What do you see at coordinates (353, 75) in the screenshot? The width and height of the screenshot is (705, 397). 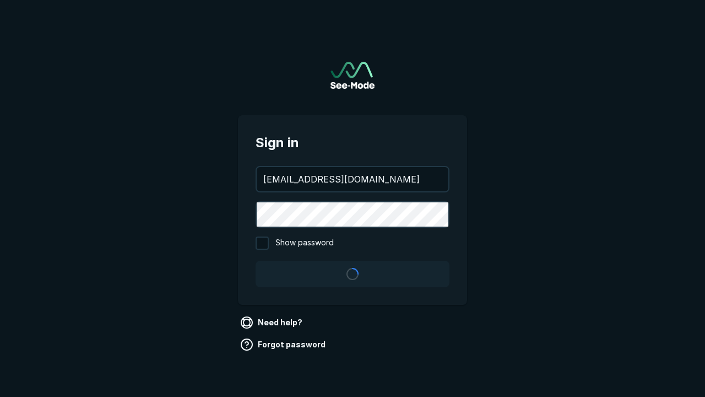 I see `a: Go to sign in` at bounding box center [353, 75].